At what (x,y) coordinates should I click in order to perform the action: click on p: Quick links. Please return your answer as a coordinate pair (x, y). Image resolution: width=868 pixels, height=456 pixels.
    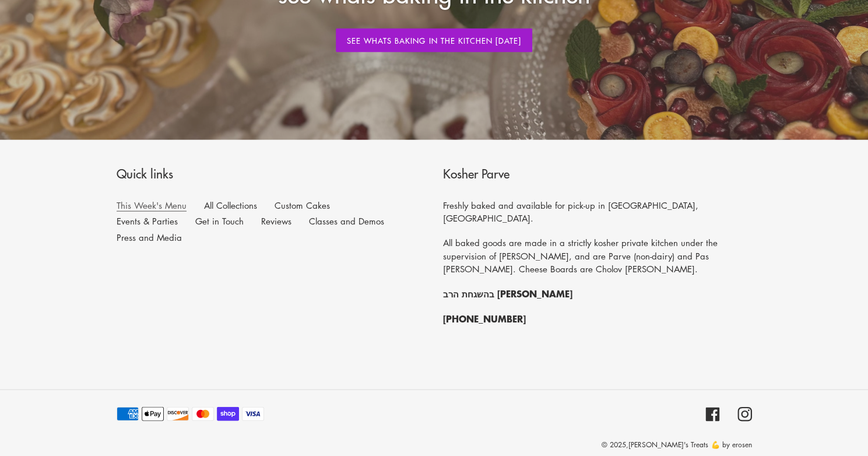
    Looking at the image, I should click on (271, 175).